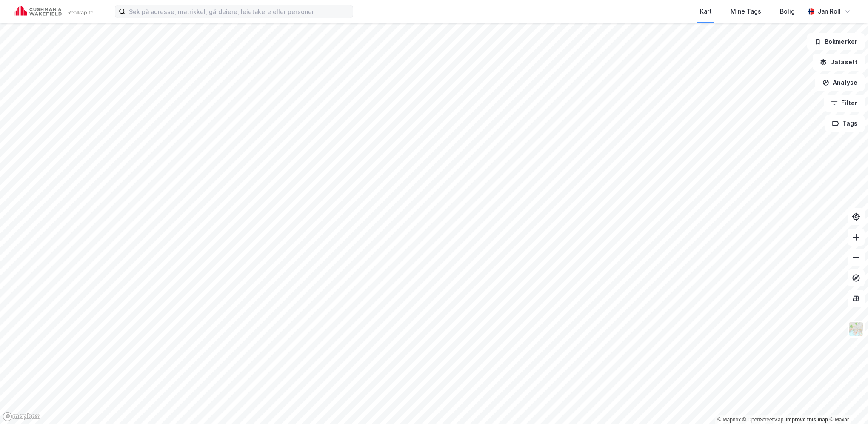  I want to click on input: Søk på adresse, matrikkel, gårdeiere, leietakere eller personer, so click(239, 11).